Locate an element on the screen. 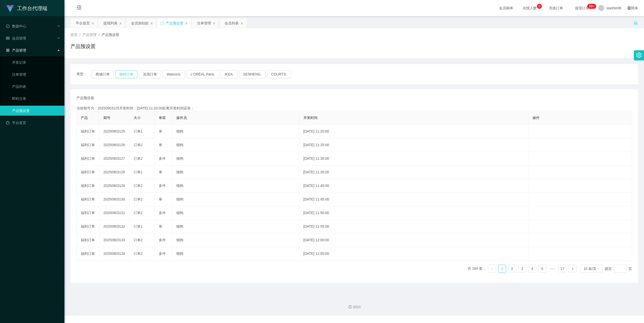 This screenshot has height=323, width=644. div: 产品预设置 is located at coordinates (174, 23).